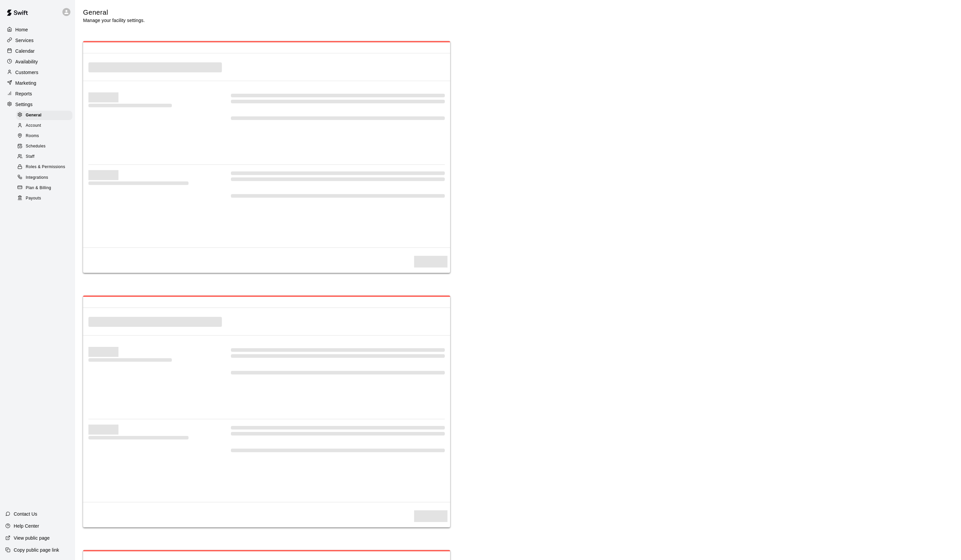  What do you see at coordinates (46, 167) in the screenshot?
I see `span: Roles & Permissions` at bounding box center [46, 167].